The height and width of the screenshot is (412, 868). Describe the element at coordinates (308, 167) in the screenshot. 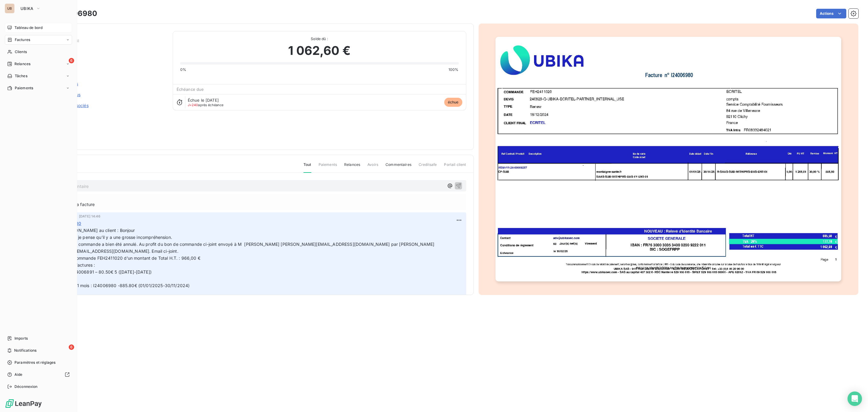

I see `span: Tout` at that location.